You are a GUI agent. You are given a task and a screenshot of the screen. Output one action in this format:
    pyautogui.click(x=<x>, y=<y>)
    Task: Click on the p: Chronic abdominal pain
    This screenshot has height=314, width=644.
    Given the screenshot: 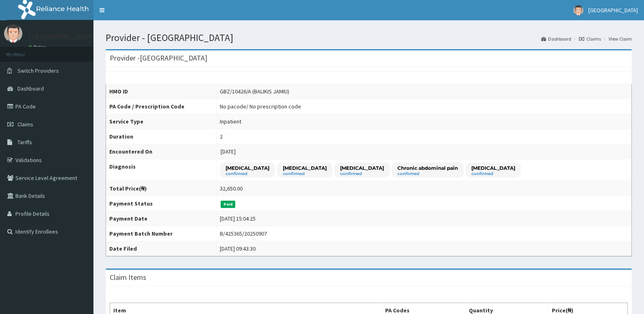 What is the action you would take?
    pyautogui.click(x=428, y=168)
    